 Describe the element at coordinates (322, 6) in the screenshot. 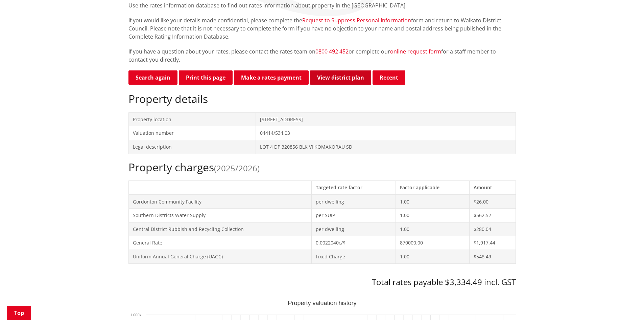

I see `p: Use the rates information database to find out rates information about property in the [GEOGRAPHI...` at that location.